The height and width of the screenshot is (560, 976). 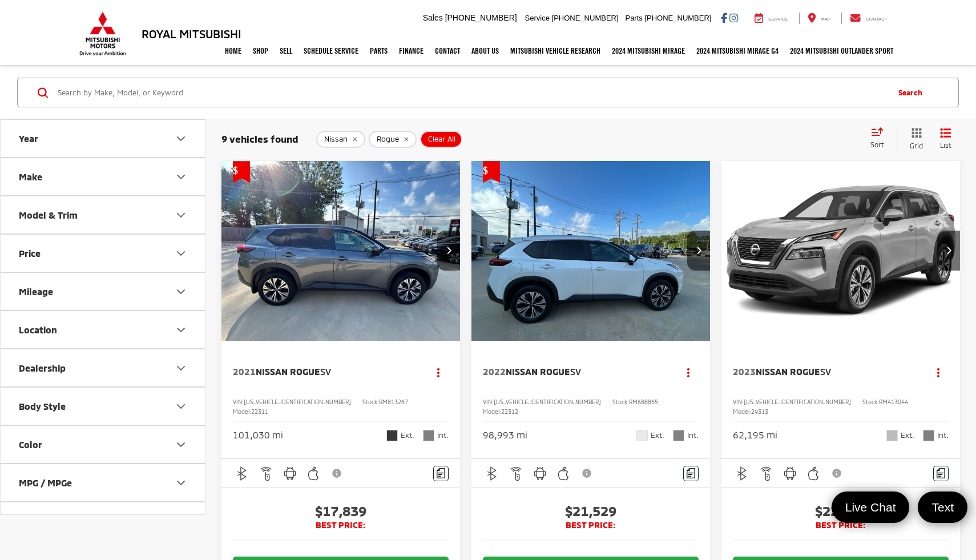 What do you see at coordinates (494, 371) in the screenshot?
I see `span: 2022` at bounding box center [494, 371].